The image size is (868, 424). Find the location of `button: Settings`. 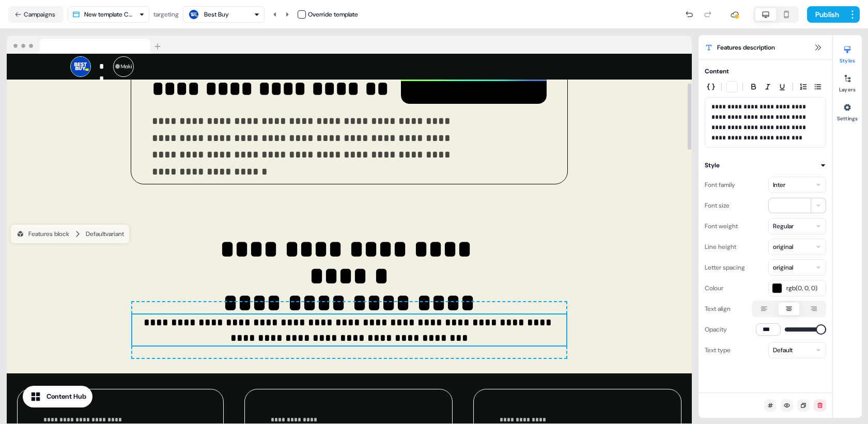

button: Settings is located at coordinates (847, 110).